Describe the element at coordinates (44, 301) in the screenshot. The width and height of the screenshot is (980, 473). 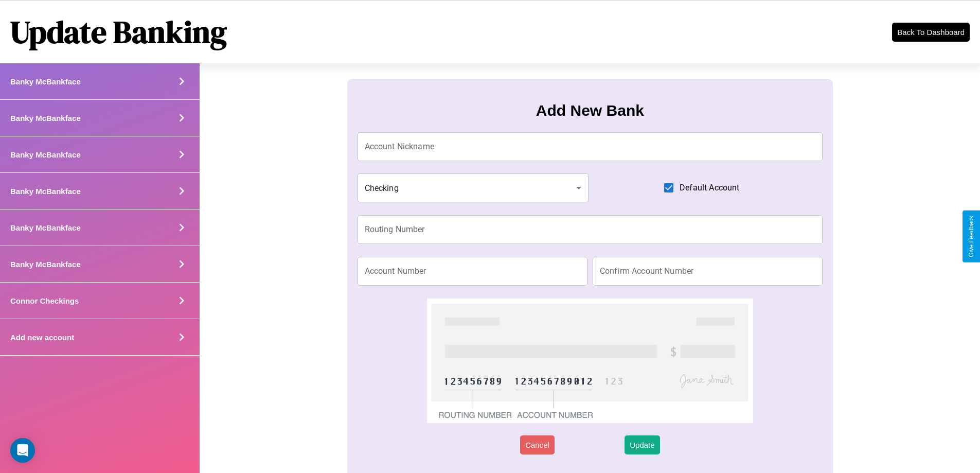
I see `h4: Connor Checkings` at that location.